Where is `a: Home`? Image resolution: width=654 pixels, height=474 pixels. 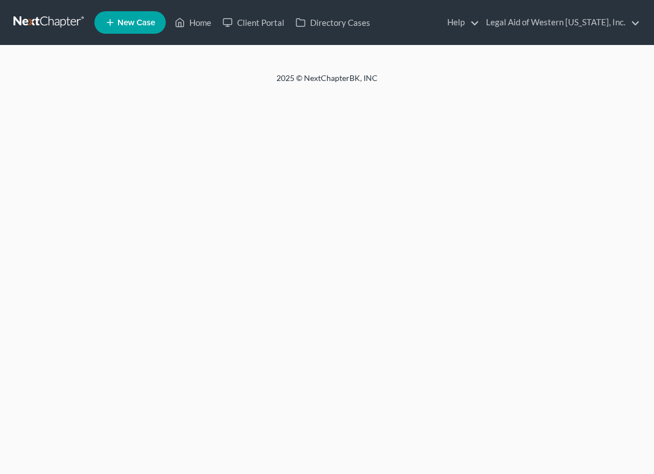 a: Home is located at coordinates (193, 22).